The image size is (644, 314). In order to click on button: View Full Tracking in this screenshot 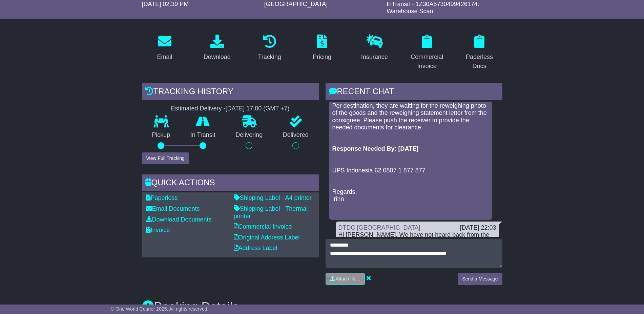, I will do `click(165, 159)`.